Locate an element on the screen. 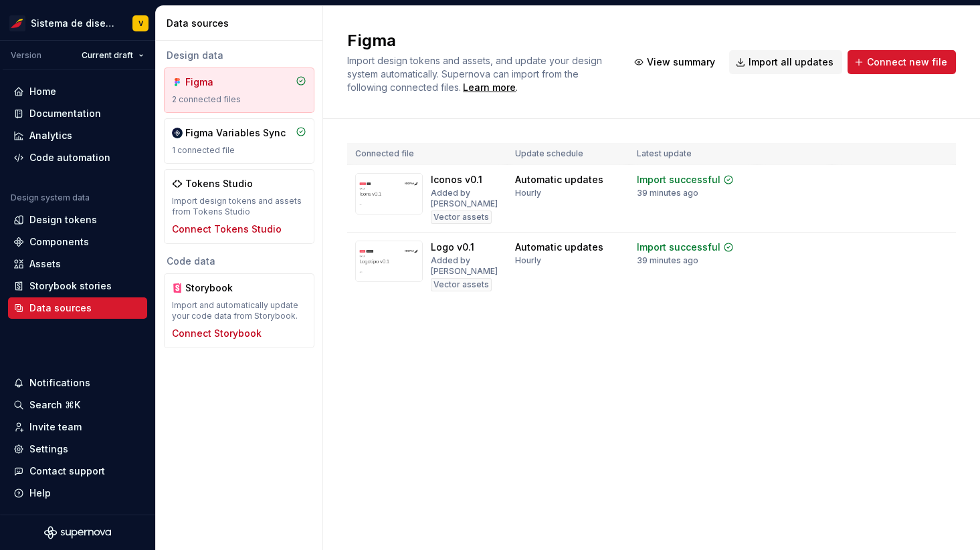 This screenshot has width=980, height=550. a: Data sources is located at coordinates (78, 308).